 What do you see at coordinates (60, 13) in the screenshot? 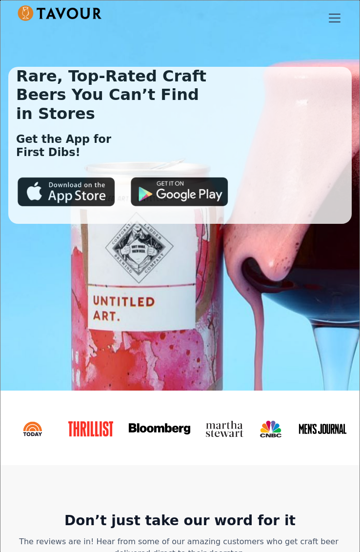
I see `a: Untitled UI logotextLogo` at bounding box center [60, 13].